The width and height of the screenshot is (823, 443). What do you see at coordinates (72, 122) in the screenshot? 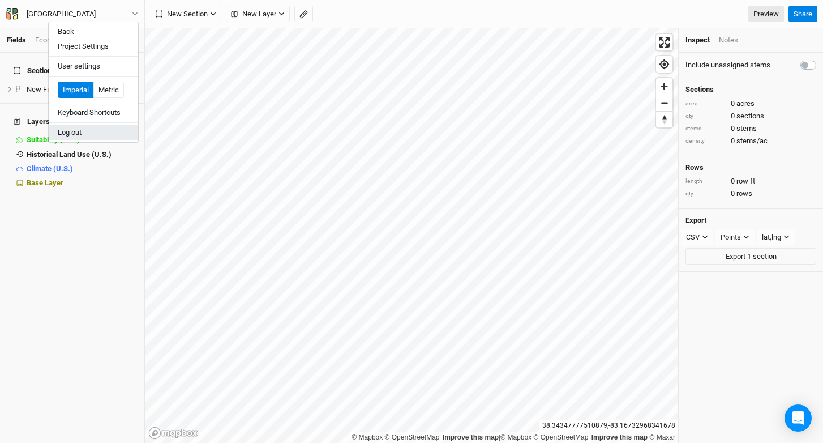
I see `h4: Layers` at bounding box center [72, 122].